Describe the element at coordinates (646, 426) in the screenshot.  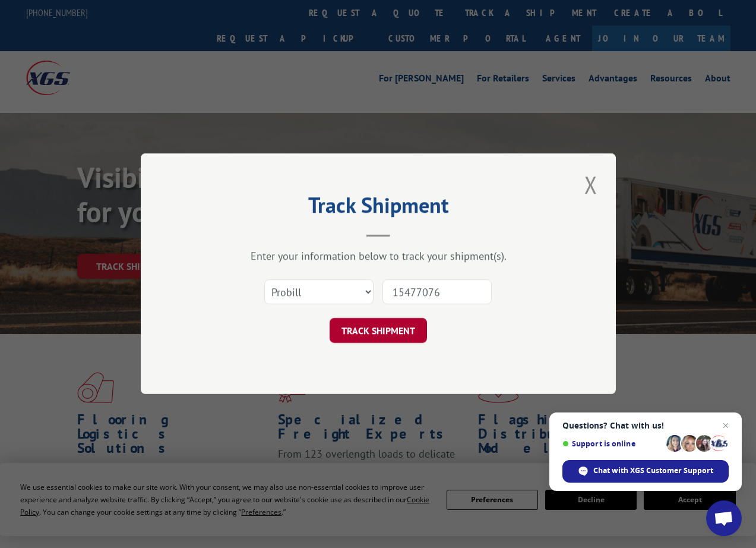
I see `span: Questions? Chat with us!` at that location.